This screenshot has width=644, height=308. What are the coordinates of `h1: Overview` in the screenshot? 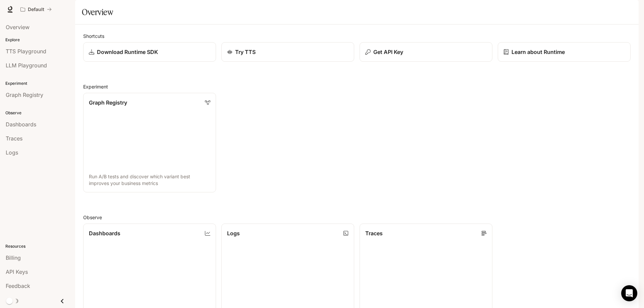 It's located at (97, 12).